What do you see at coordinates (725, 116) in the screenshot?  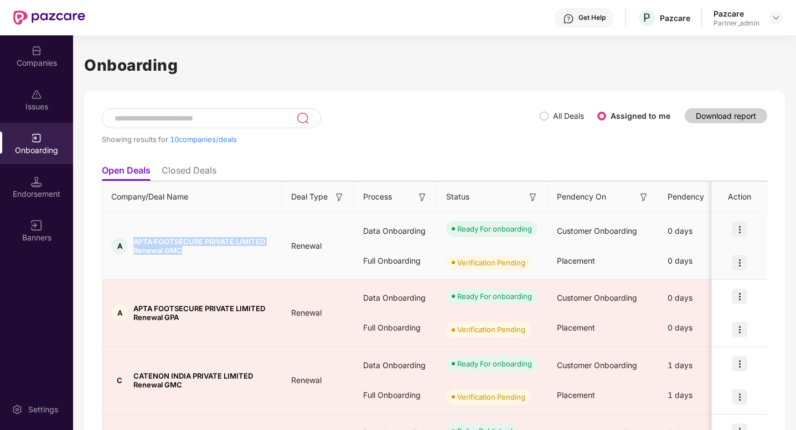 I see `button: Download report` at bounding box center [725, 116].